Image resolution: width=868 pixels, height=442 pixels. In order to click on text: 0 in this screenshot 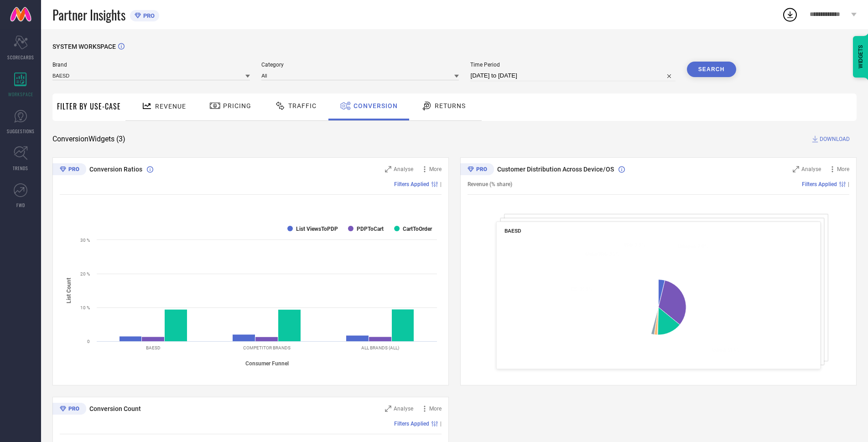, I will do `click(88, 341)`.